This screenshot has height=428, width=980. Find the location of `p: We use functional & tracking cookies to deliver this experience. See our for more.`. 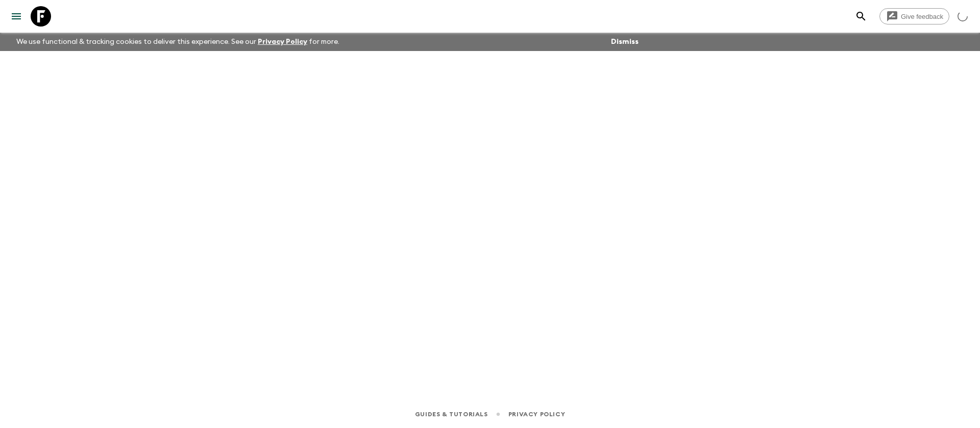

p: We use functional & tracking cookies to deliver this experience. See our for more. is located at coordinates (177, 42).